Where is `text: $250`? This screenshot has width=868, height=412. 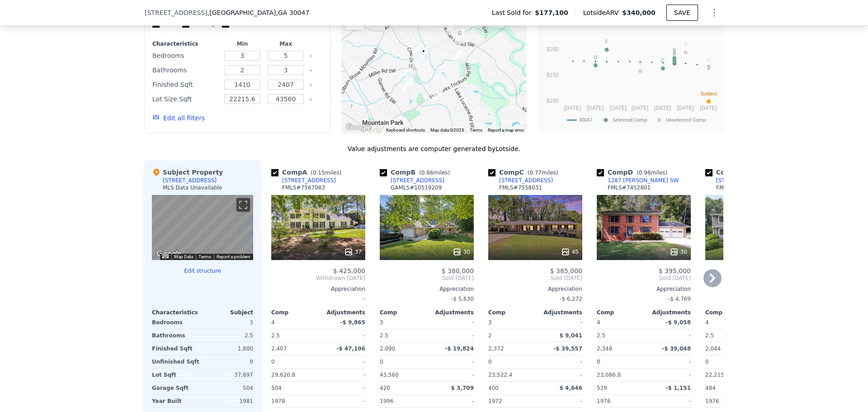
text: $250 is located at coordinates (553, 23).